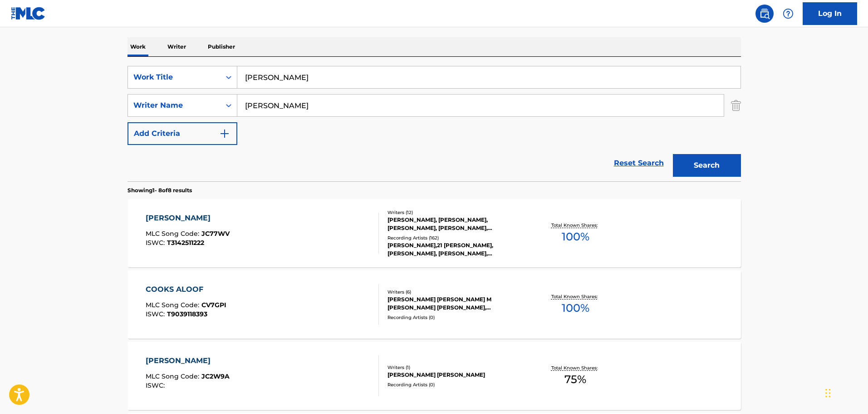 This screenshot has height=414, width=868. Describe the element at coordinates (176, 47) in the screenshot. I see `p: Writer` at that location.